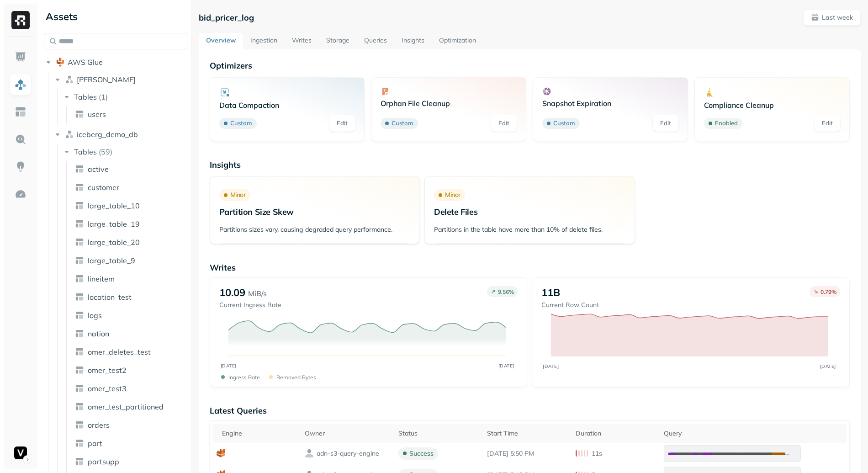 The width and height of the screenshot is (868, 473). What do you see at coordinates (130, 205) in the screenshot?
I see `a: large_table_10` at bounding box center [130, 205].